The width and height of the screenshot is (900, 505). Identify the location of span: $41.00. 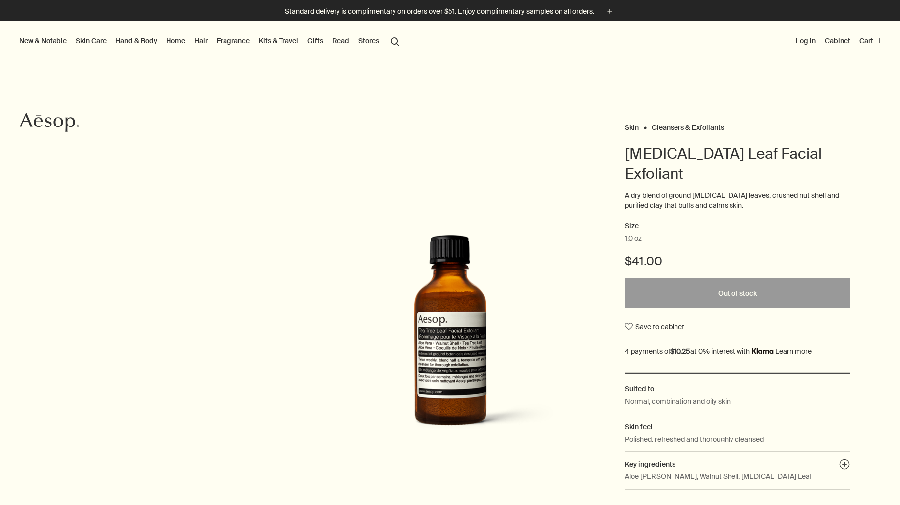
(643, 261).